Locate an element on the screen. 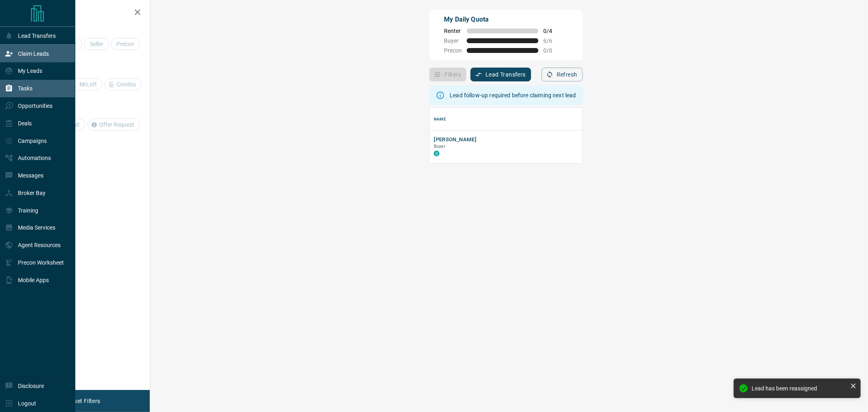 The width and height of the screenshot is (868, 412). span: 0 / 0 is located at coordinates (553, 51).